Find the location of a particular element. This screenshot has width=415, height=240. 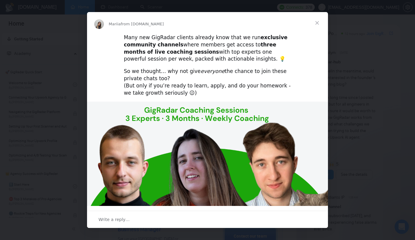

b: exclusive community channels is located at coordinates (205, 41).